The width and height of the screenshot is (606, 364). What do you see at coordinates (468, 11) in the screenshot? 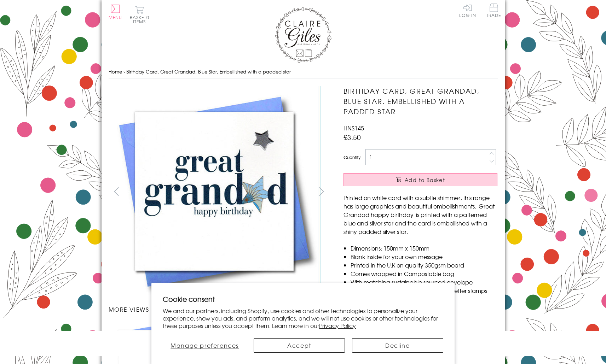
I see `a: Log In` at bounding box center [468, 11].